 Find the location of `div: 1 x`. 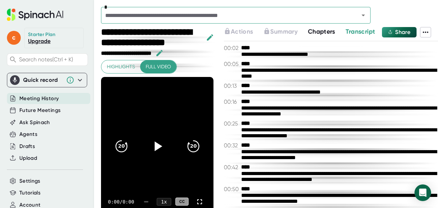

div: 1 x is located at coordinates (164, 201).